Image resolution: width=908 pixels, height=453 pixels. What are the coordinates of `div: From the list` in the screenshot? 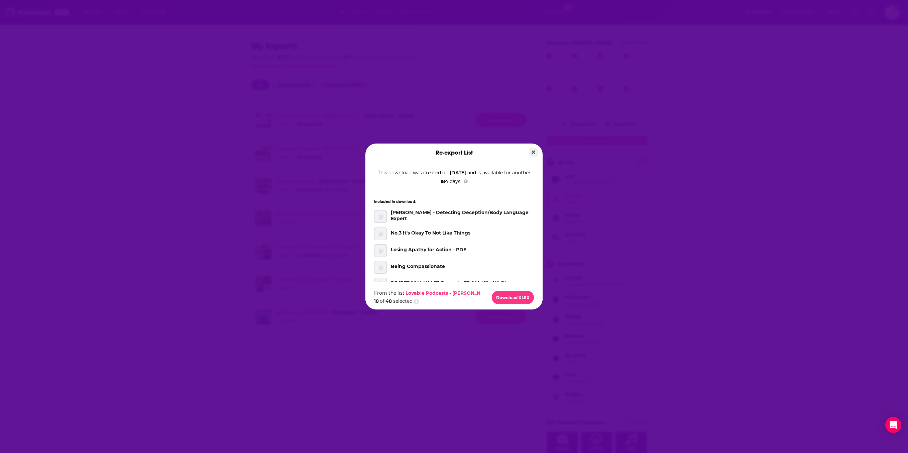 It's located at (429, 294).